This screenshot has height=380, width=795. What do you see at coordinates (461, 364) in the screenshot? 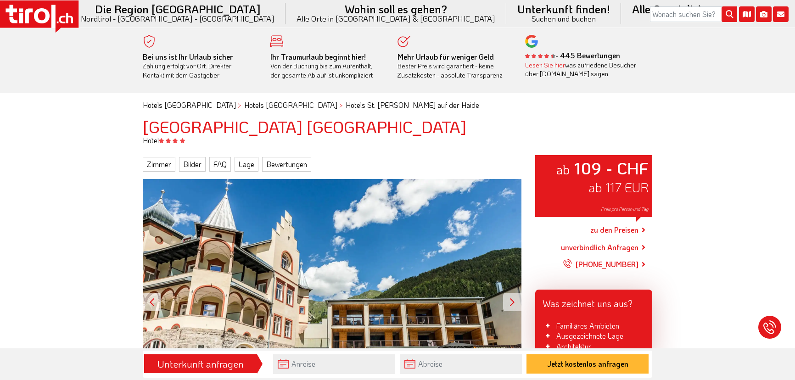
I see `input: Abreise` at bounding box center [461, 364].